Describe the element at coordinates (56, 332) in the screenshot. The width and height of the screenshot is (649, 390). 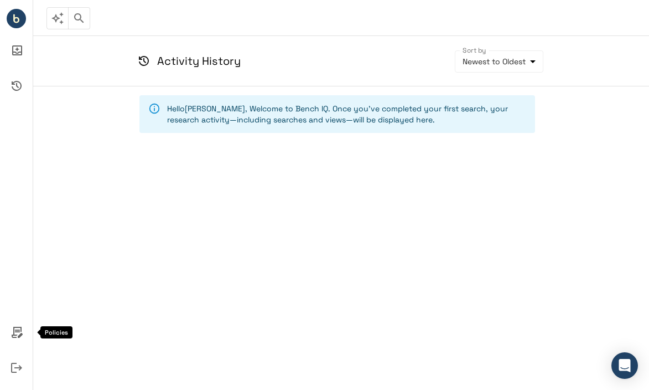
I see `div: Policies` at that location.